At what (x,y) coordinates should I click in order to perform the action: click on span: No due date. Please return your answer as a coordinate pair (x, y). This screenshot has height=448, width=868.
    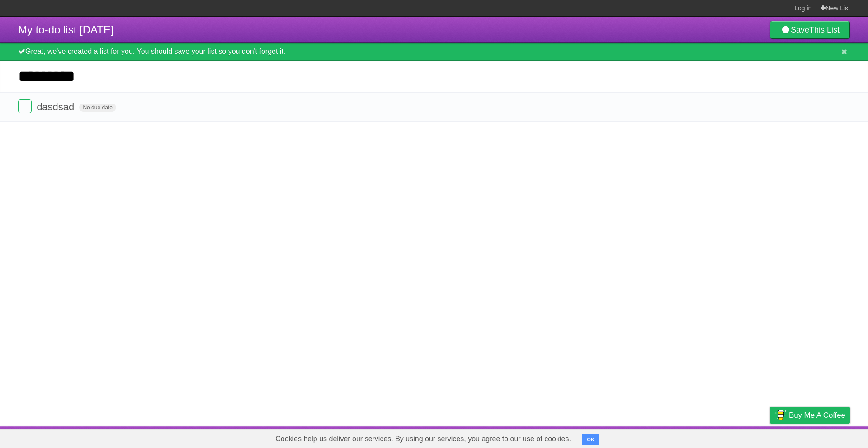
    Looking at the image, I should click on (97, 108).